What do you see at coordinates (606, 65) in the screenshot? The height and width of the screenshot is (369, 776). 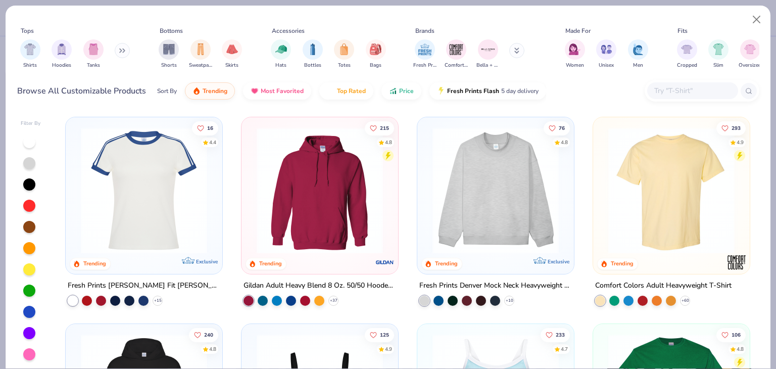 I see `span: Unisex` at bounding box center [606, 65].